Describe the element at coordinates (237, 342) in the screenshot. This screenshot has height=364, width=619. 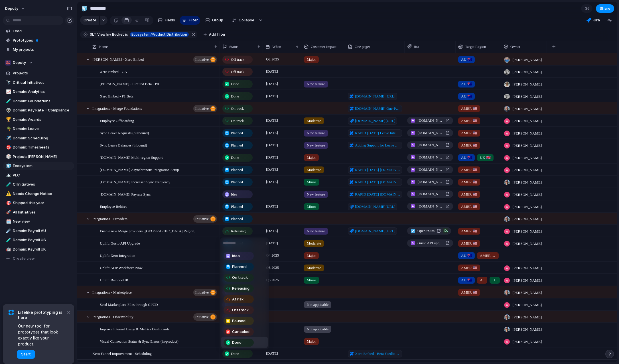
I see `span: Done` at that location.